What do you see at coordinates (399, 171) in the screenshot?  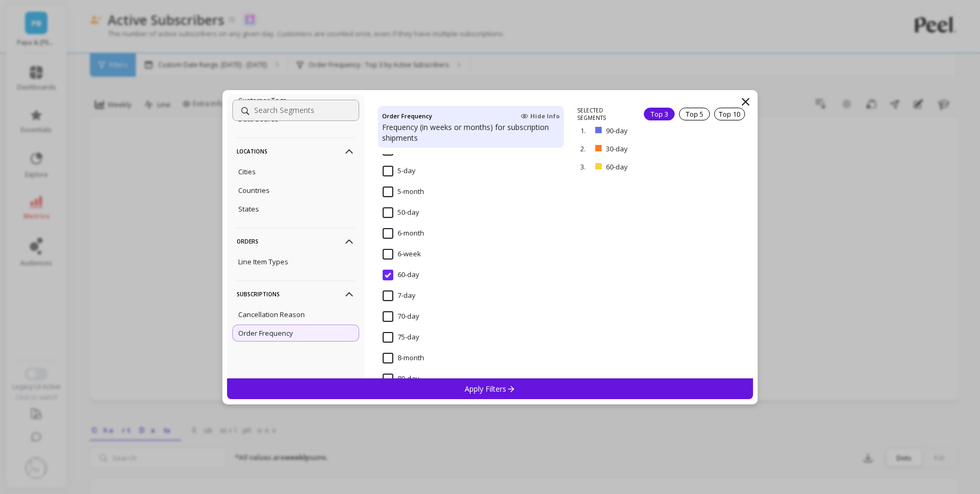 I see `span: 5-day` at bounding box center [399, 171].